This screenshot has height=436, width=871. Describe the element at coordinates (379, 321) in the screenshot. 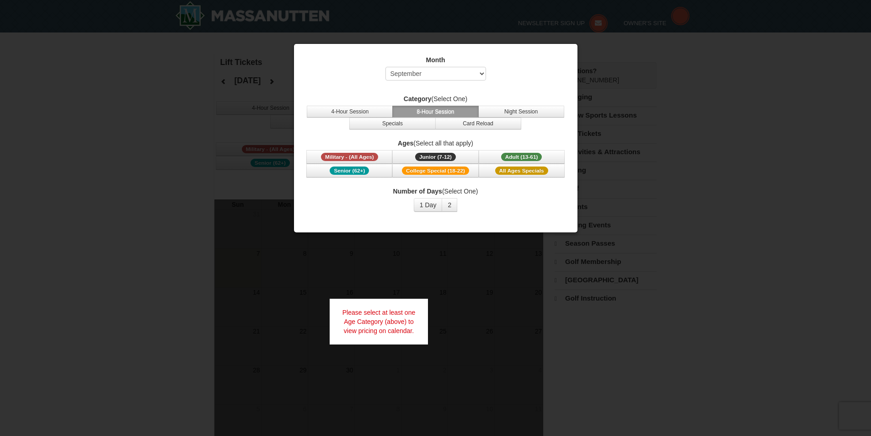

I see `div: Please select at least one Age Category (above) to view pricing on calendar.` at that location.